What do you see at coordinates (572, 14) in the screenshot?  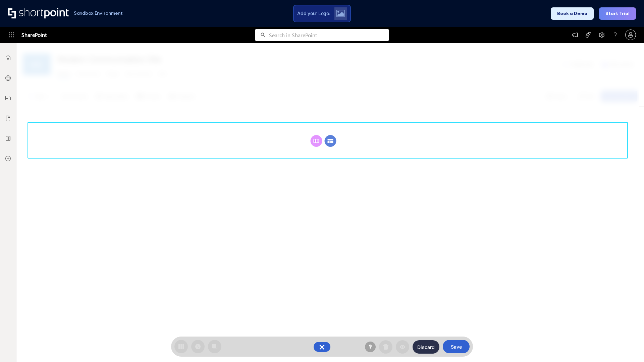 I see `button: Book a Demo` at bounding box center [572, 14].